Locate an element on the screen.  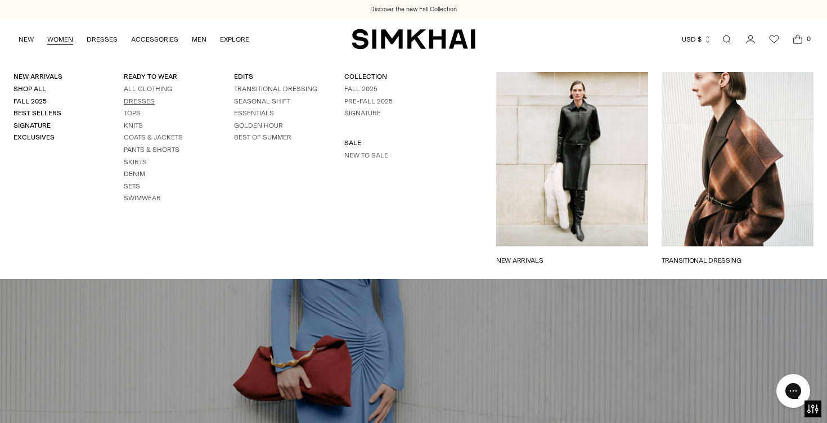
button: USD $ is located at coordinates (697, 39).